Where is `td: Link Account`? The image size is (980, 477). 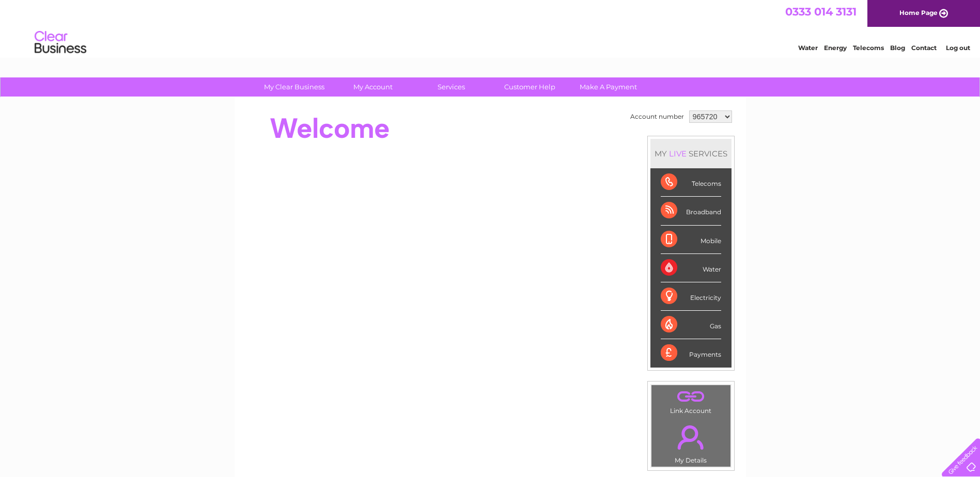 td: Link Account is located at coordinates (691, 401).